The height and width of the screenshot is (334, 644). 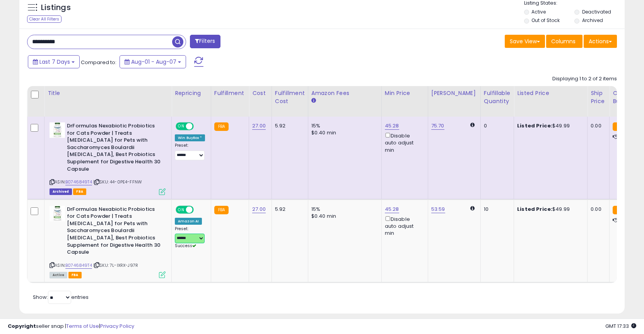 What do you see at coordinates (600, 41) in the screenshot?
I see `button: Actions` at bounding box center [600, 41].